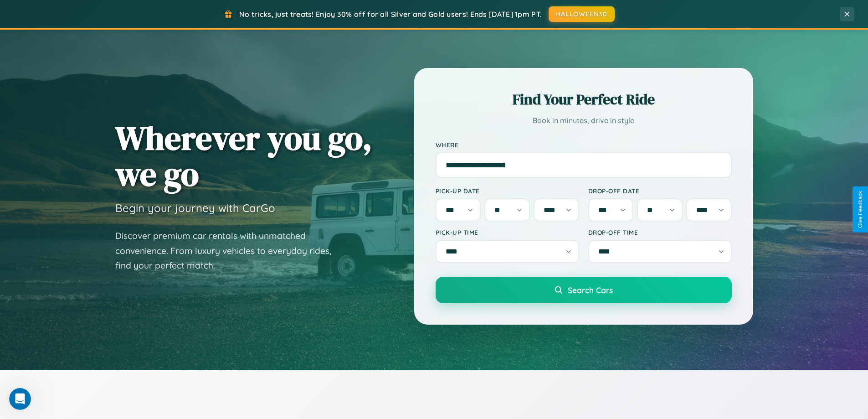 This screenshot has height=419, width=868. Describe the element at coordinates (590, 290) in the screenshot. I see `span: Search Cars` at that location.